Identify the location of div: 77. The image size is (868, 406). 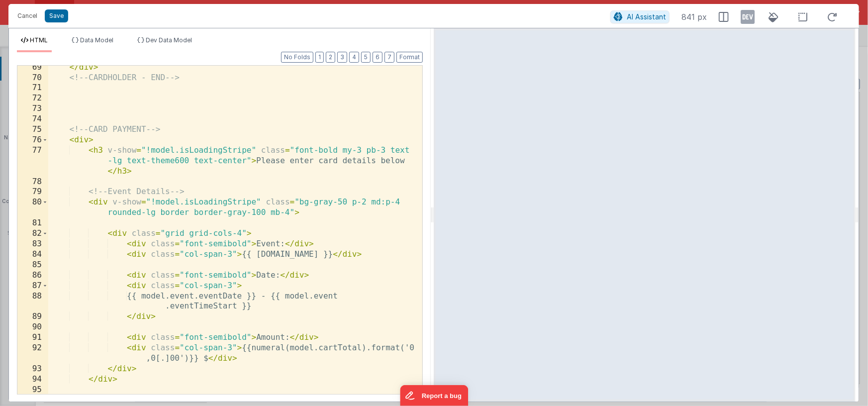
(33, 161).